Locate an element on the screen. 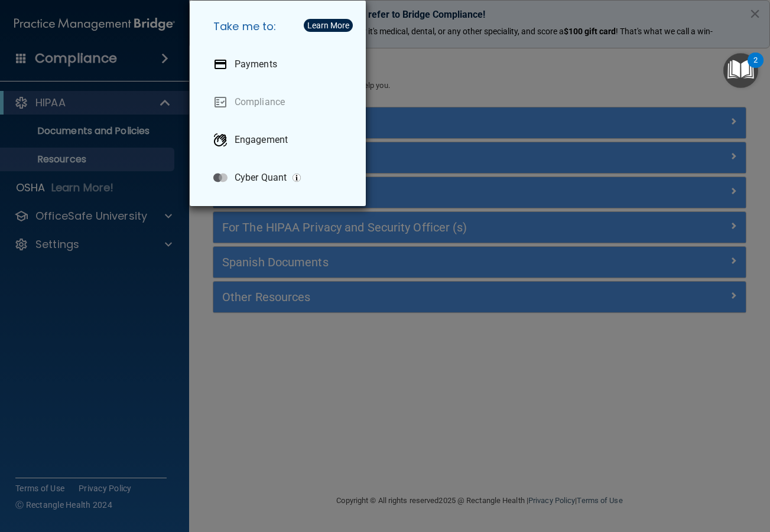  p: Cyber Quant is located at coordinates (260, 177).